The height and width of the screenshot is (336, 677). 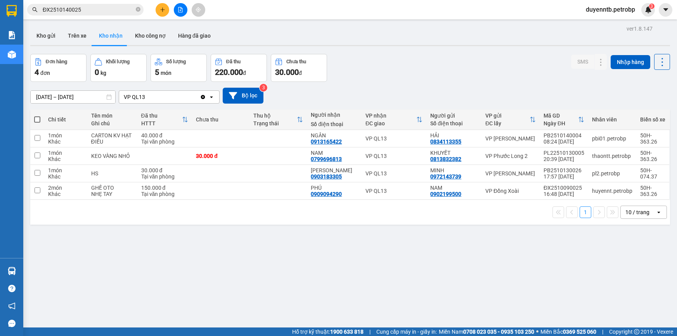 I want to click on span: đơn, so click(x=45, y=73).